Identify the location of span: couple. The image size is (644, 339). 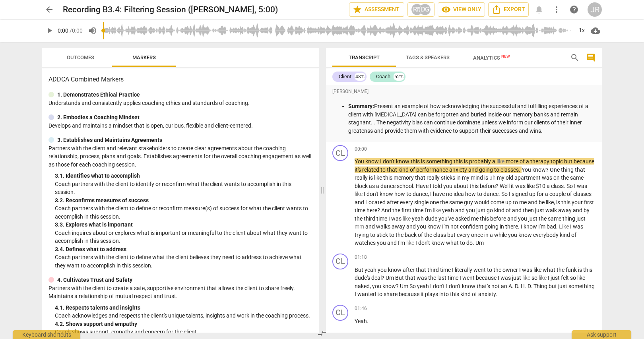
(558, 194).